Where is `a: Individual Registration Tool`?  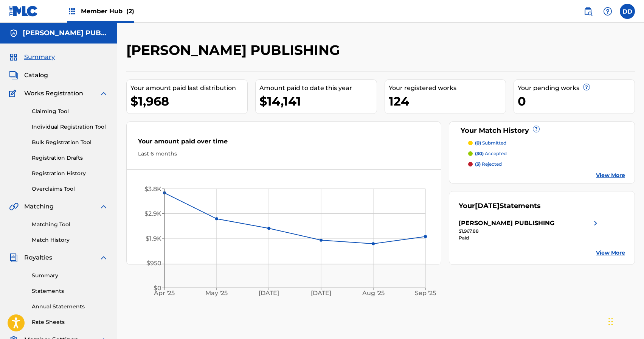 a: Individual Registration Tool is located at coordinates (70, 127).